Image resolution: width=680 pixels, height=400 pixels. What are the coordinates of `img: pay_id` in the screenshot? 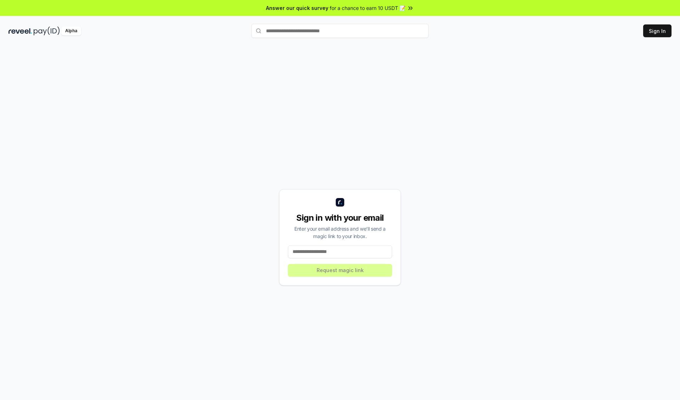 It's located at (47, 31).